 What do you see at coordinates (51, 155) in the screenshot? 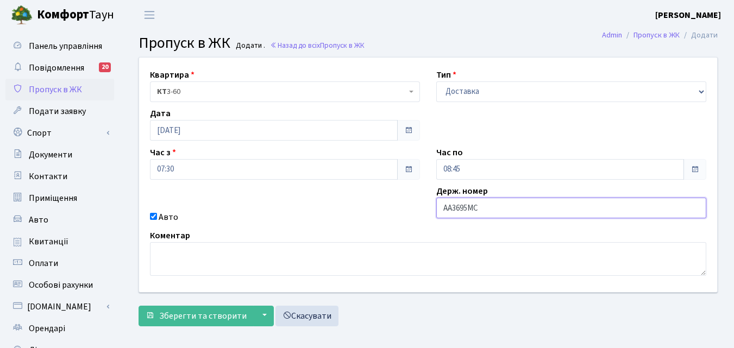
I see `span: Документи` at bounding box center [51, 155].